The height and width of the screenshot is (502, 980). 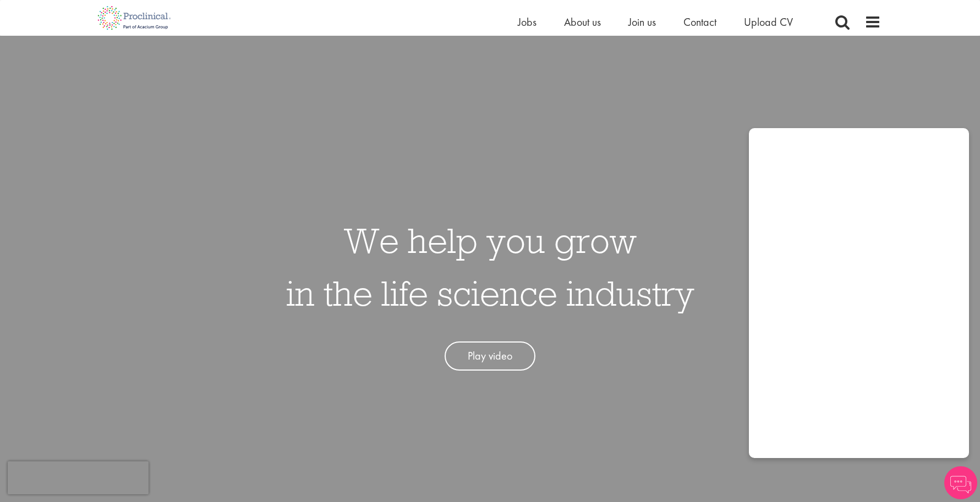 What do you see at coordinates (700, 22) in the screenshot?
I see `span: Contact` at bounding box center [700, 22].